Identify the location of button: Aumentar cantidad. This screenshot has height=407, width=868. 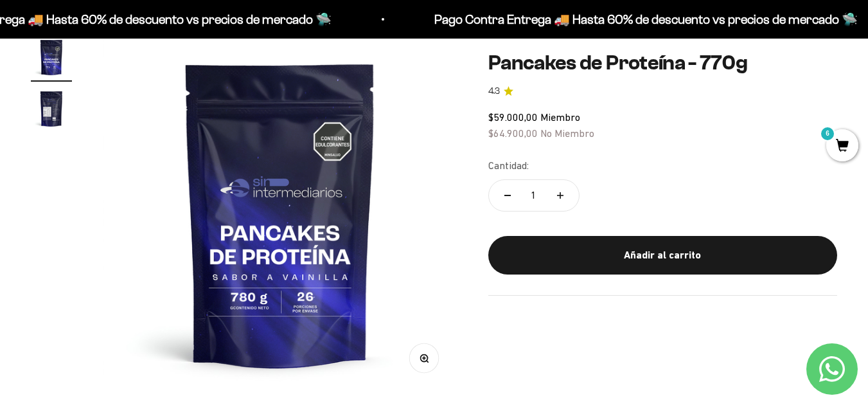
(560, 195).